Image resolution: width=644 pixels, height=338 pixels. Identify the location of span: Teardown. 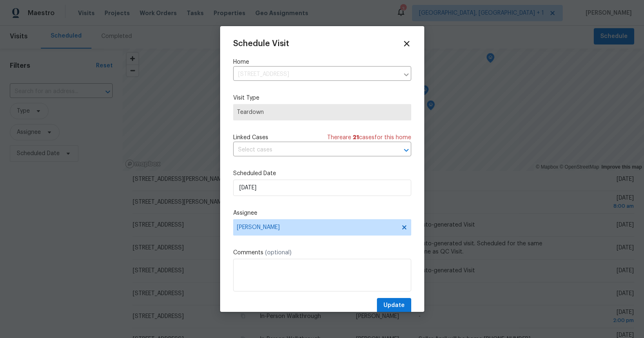
(323, 112).